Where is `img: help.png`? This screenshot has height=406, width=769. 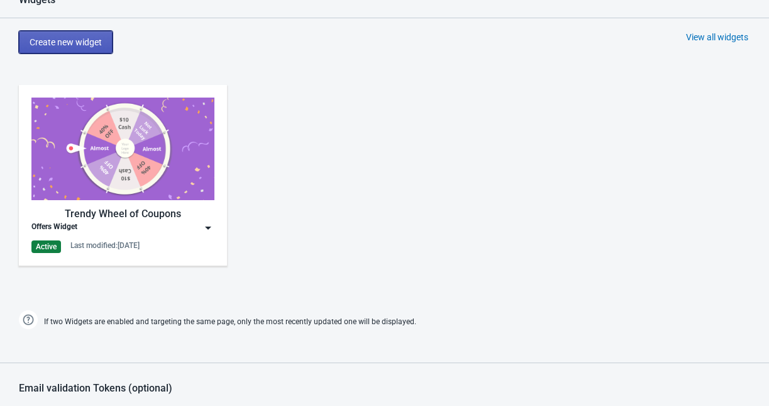 img: help.png is located at coordinates (28, 320).